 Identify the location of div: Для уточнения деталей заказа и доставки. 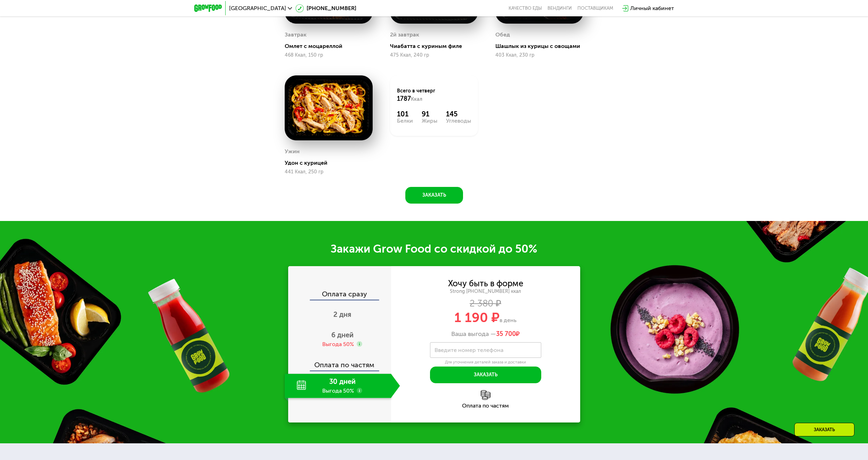
(486, 362).